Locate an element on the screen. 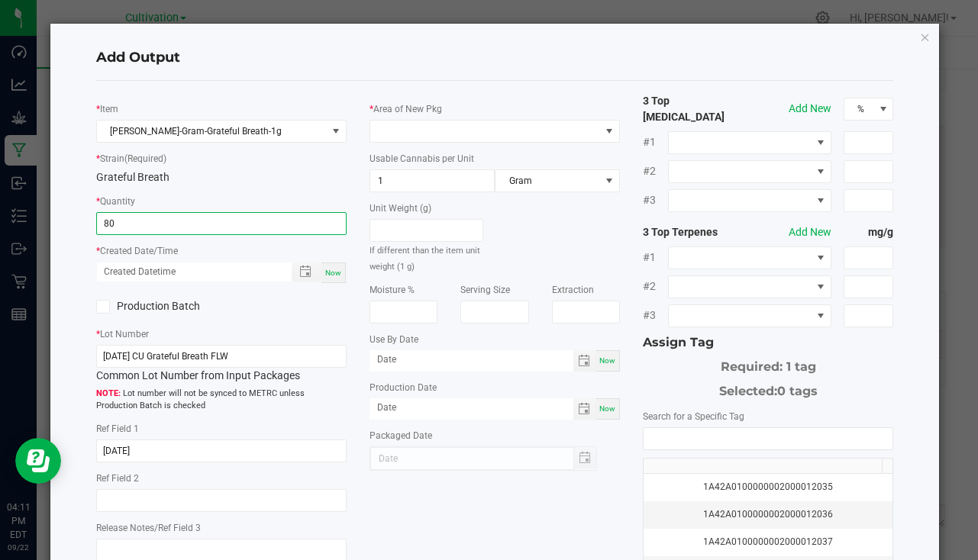 This screenshot has height=560, width=978. div: 1A42A0100000002000012035 is located at coordinates (768, 486).